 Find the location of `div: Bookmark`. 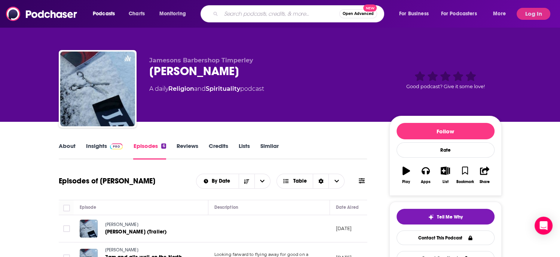

div: Bookmark is located at coordinates (465, 182).